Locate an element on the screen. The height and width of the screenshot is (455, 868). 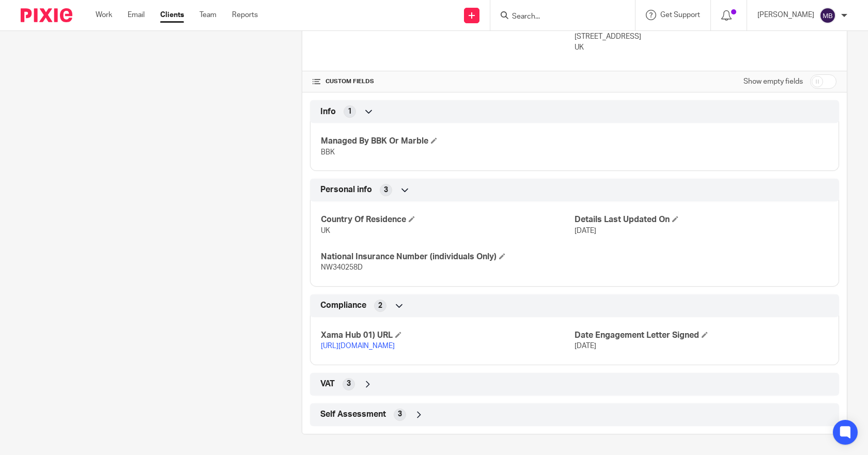
h4: CUSTOM FIELDS is located at coordinates (443, 81).